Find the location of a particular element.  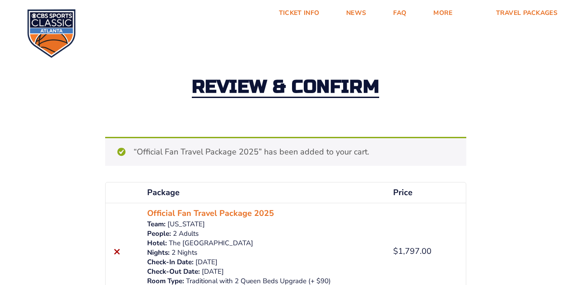

dt: Hotel: is located at coordinates (157, 243).